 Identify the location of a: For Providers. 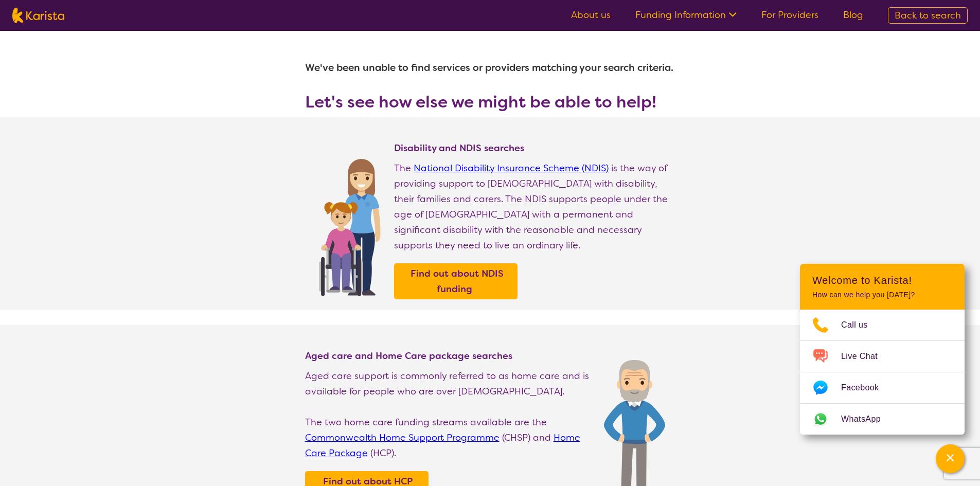
(789, 15).